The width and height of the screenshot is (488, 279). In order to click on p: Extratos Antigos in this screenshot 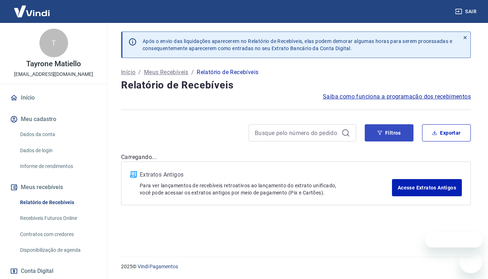, I will do `click(266, 175)`.